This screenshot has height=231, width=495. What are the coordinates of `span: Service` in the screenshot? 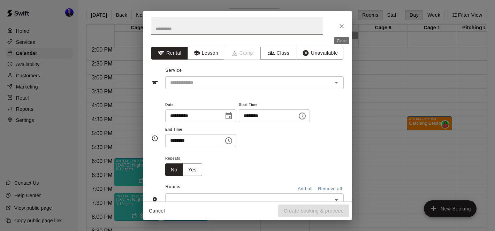 It's located at (174, 70).